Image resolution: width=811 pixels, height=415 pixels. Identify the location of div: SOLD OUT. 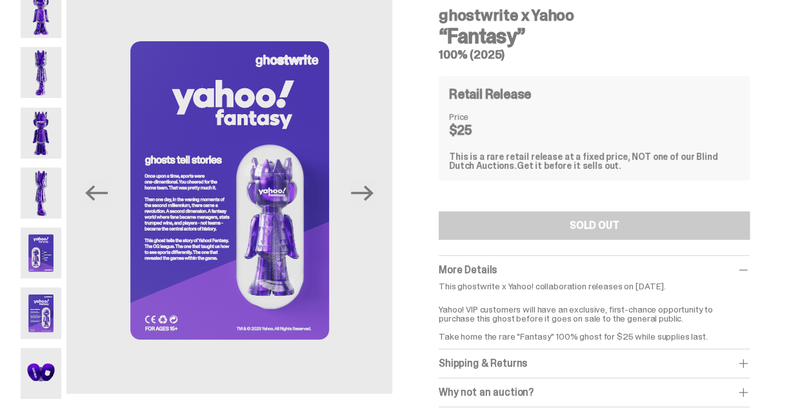
(594, 226).